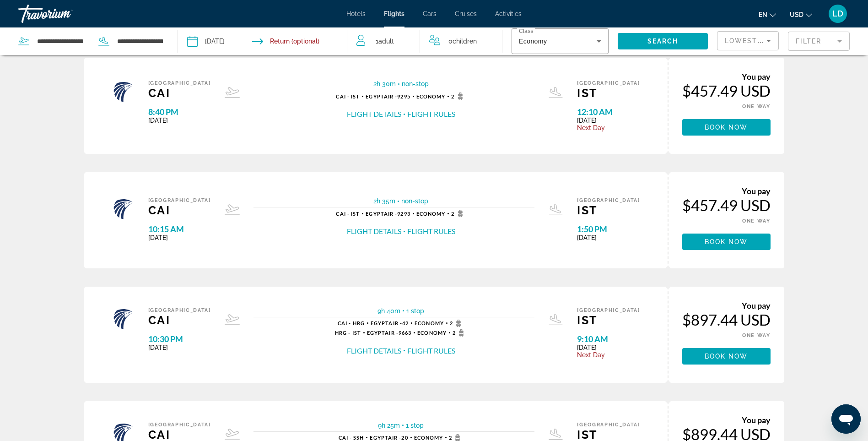  Describe the element at coordinates (388, 213) in the screenshot. I see `span: 9293` at that location.